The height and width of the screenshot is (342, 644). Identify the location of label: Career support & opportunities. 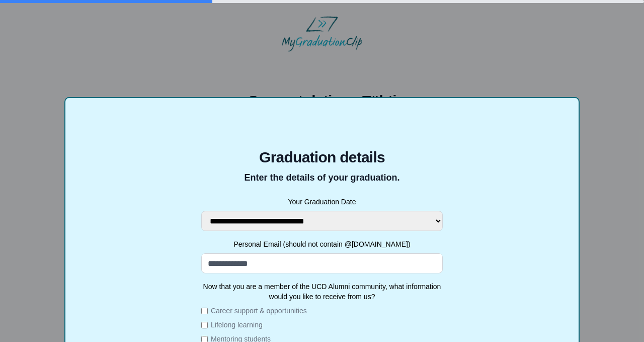
(259, 310).